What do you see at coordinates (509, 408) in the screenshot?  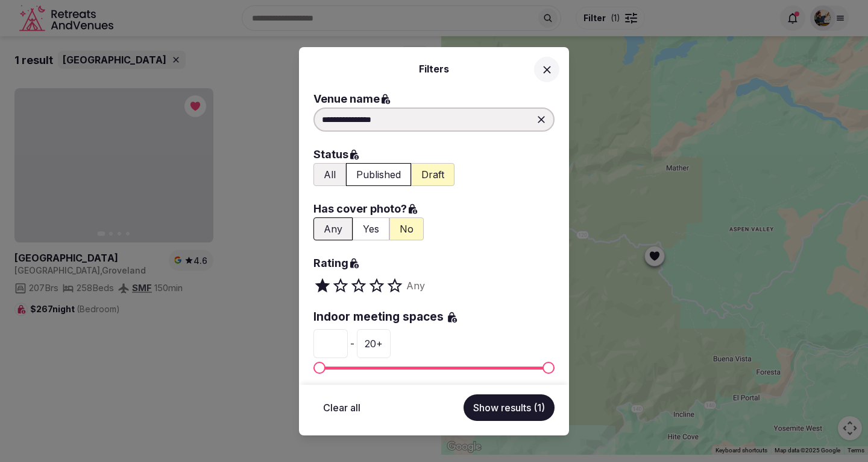 I see `button: Show results (1)` at bounding box center [509, 408].